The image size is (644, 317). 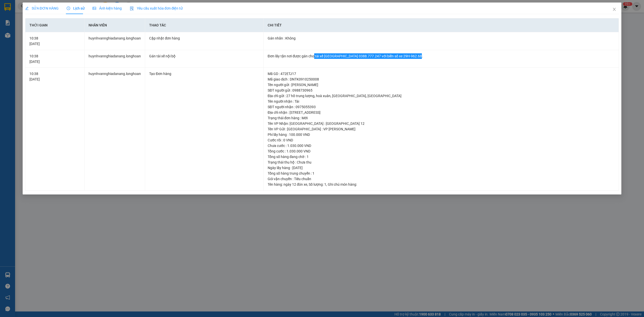 I want to click on span: picture, so click(x=94, y=9).